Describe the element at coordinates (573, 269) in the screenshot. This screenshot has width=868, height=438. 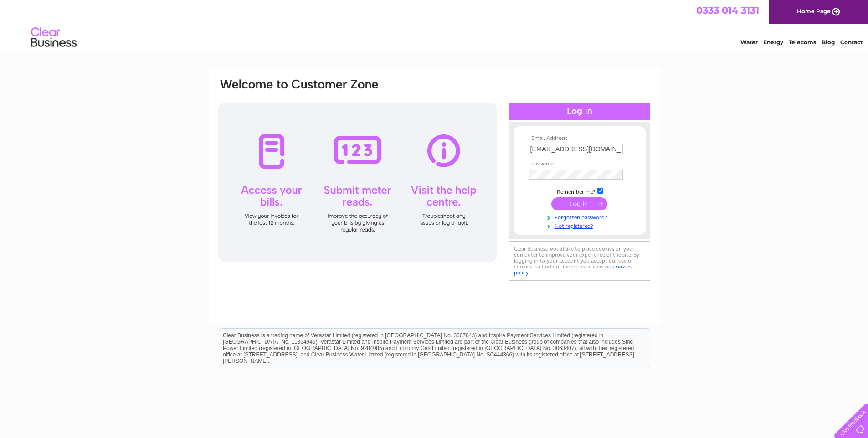
I see `a: cookies policy` at that location.